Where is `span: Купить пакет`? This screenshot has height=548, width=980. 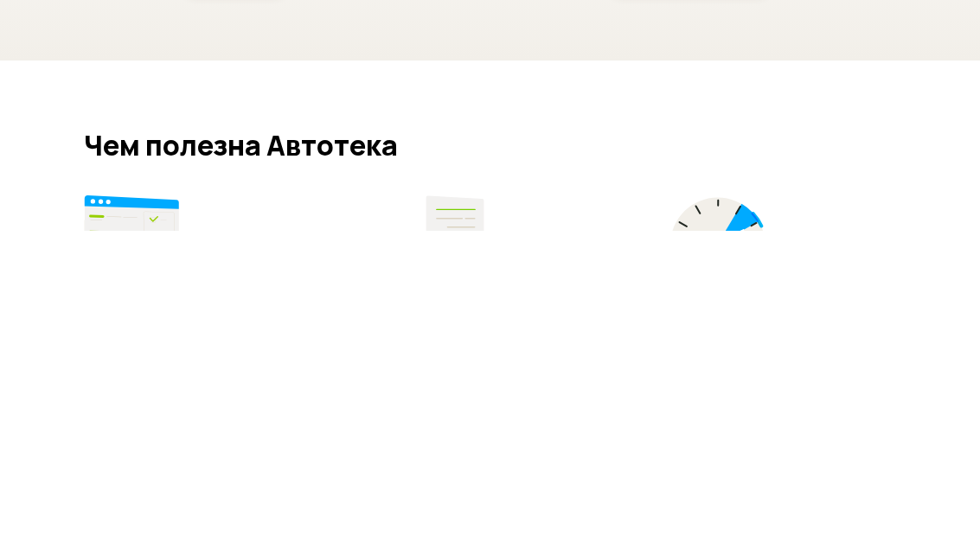 span: Купить пакет is located at coordinates (234, 295).